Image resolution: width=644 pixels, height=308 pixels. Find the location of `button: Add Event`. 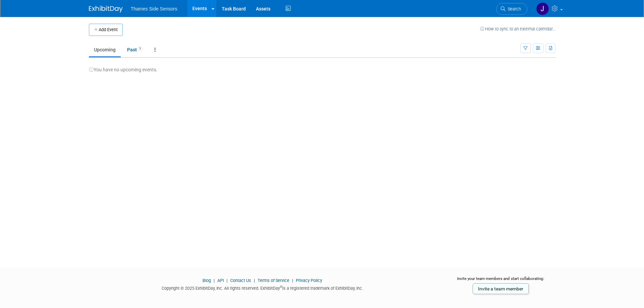

button: Add Event is located at coordinates (106, 29).